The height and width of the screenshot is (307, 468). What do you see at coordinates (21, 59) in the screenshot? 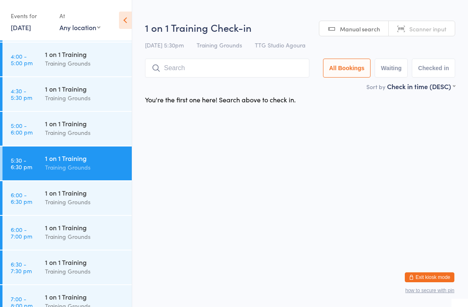
I see `time: 4:00 - 5:00 pm` at bounding box center [21, 59].